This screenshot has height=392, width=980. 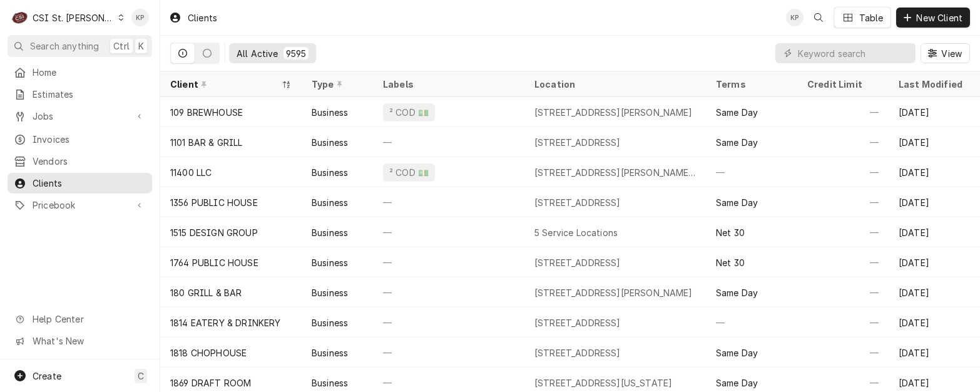 I want to click on button: New Client, so click(x=933, y=17).